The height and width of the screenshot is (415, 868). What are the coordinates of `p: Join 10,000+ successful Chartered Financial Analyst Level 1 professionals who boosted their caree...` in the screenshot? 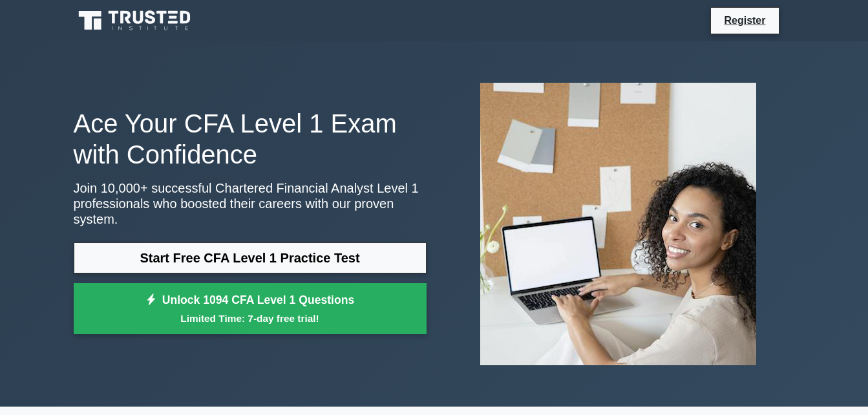 It's located at (250, 204).